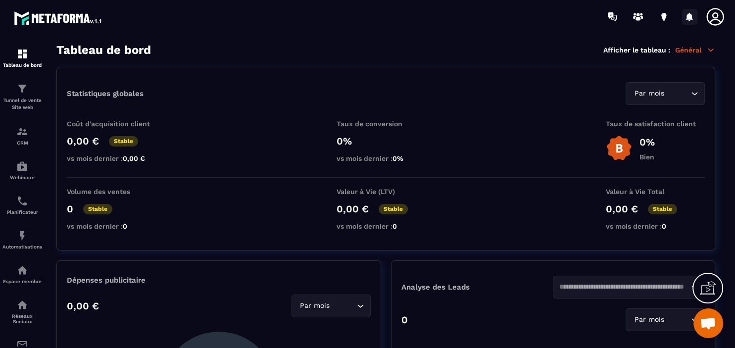 This screenshot has width=735, height=348. Describe the element at coordinates (116, 192) in the screenshot. I see `p: Volume des ventes` at that location.